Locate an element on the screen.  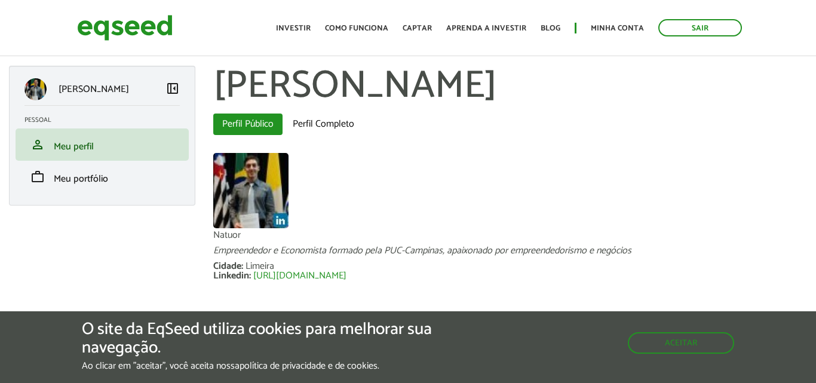
a: personMeu perfil is located at coordinates (102, 145).